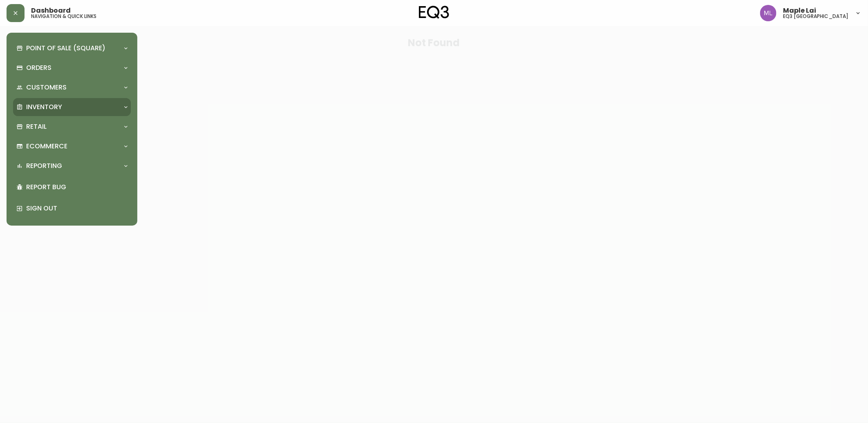 The height and width of the screenshot is (423, 868). Describe the element at coordinates (45, 166) in the screenshot. I see `p: Reporting` at that location.